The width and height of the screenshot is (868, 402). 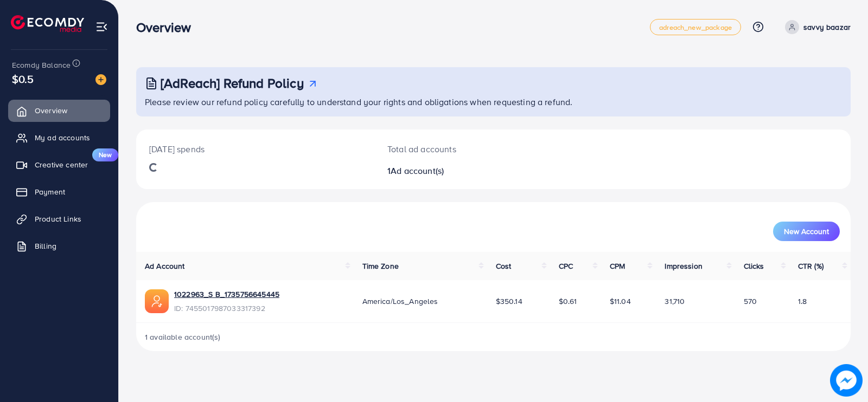 What do you see at coordinates (494, 102) in the screenshot?
I see `p: Please review our refund policy carefully to understand your rights and obligations when requesti...` at bounding box center [494, 102].